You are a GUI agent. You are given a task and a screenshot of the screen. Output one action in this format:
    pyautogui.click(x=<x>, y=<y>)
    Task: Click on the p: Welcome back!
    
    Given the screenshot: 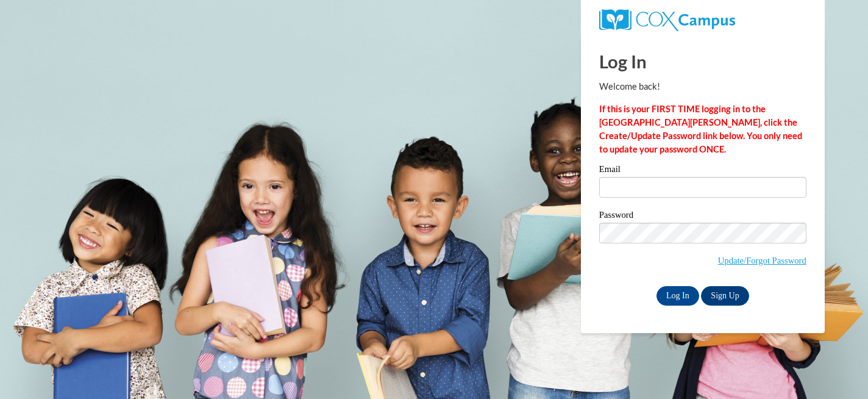 What is the action you would take?
    pyautogui.click(x=703, y=87)
    